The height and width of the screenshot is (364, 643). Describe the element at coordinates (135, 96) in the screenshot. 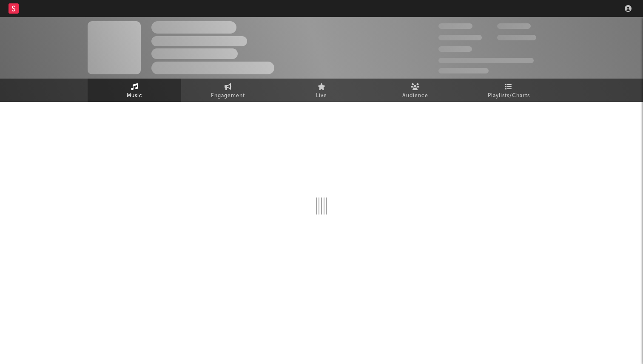

I see `span: Music` at that location.